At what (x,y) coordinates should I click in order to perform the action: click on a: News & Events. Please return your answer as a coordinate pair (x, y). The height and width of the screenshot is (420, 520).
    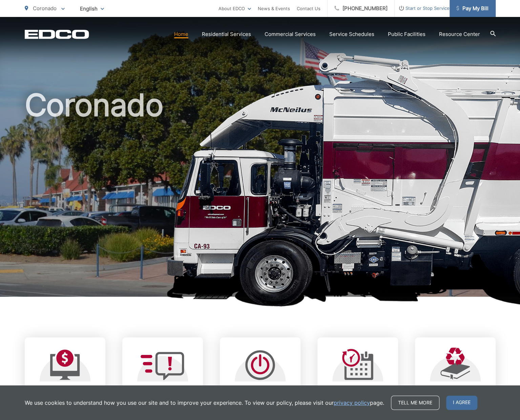
    Looking at the image, I should click on (274, 8).